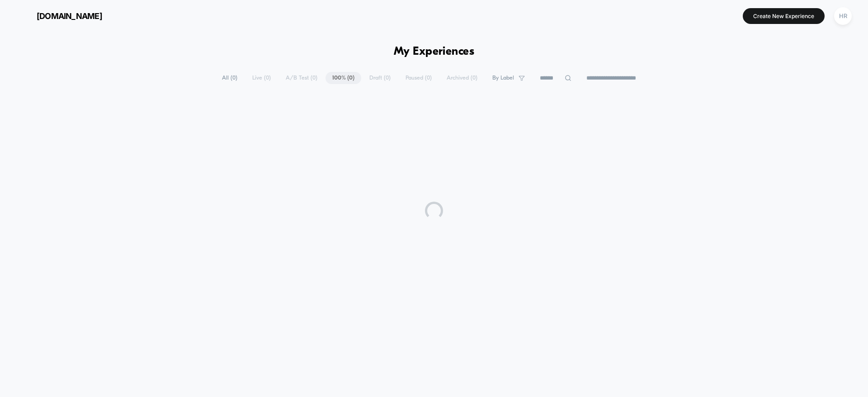 This screenshot has width=868, height=397. Describe the element at coordinates (842, 16) in the screenshot. I see `button: HR` at that location.